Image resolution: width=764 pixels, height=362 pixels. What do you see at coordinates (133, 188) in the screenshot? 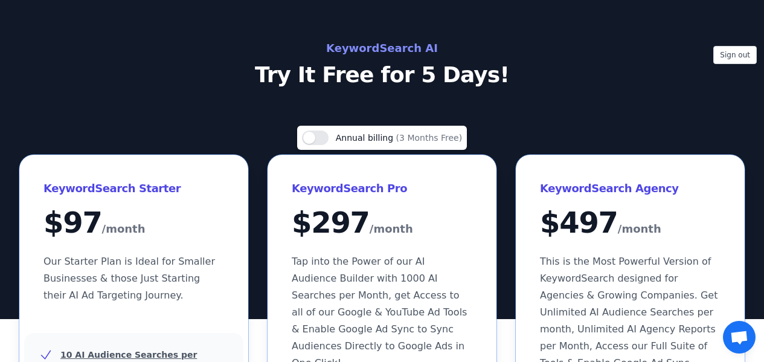
I see `h3: KeywordSearch Starter` at bounding box center [133, 188].